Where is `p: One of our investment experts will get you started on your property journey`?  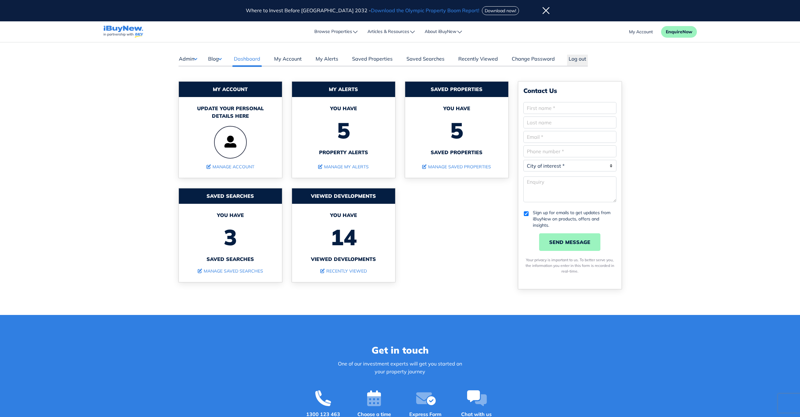 p: One of our investment experts will get you started on your property journey is located at coordinates (400, 368).